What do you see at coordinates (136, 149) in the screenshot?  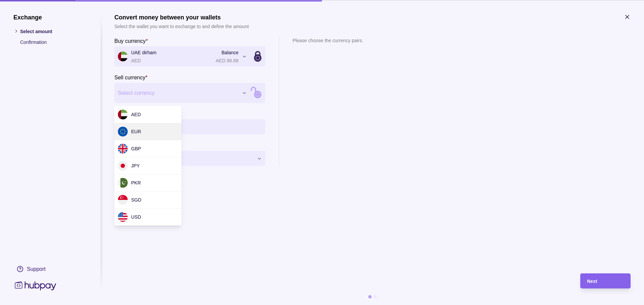 I see `span: GBP` at bounding box center [136, 149].